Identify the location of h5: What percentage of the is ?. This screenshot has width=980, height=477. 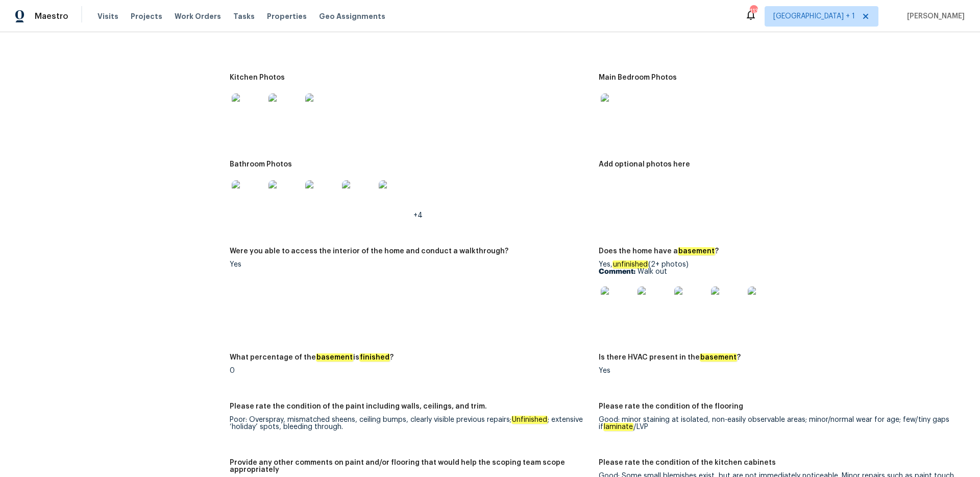
(312, 358).